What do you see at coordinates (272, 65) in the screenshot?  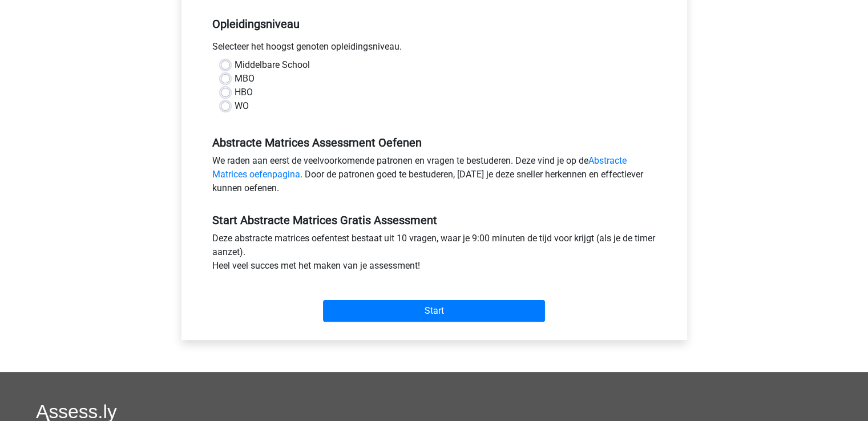 I see `label: Middelbare School` at bounding box center [272, 65].